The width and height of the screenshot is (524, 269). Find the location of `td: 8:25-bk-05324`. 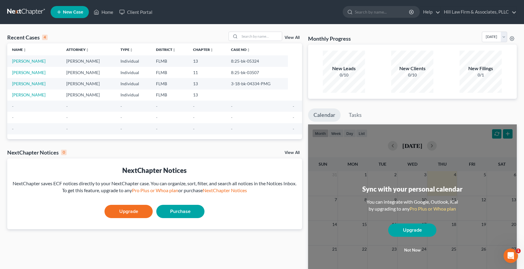

td: 8:25-bk-05324 is located at coordinates (257, 61).